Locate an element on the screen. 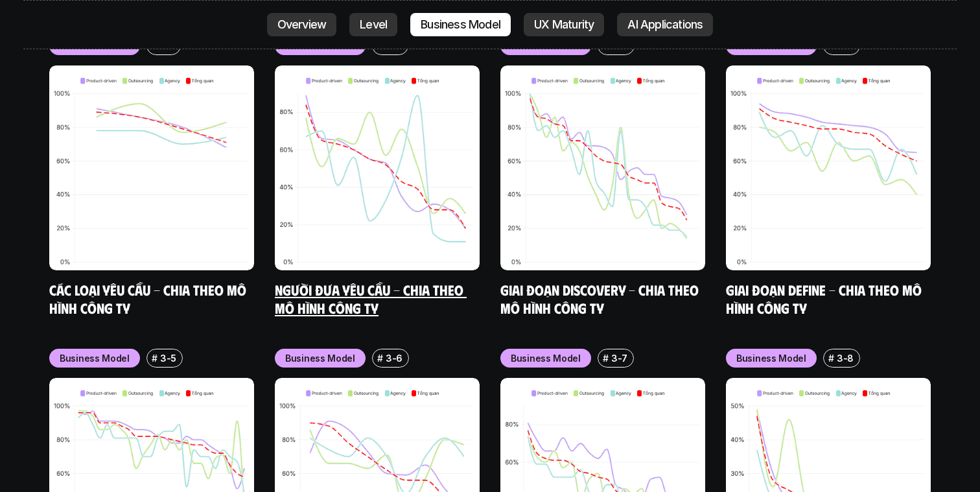 This screenshot has width=980, height=492. p: 3-6 is located at coordinates (394, 358).